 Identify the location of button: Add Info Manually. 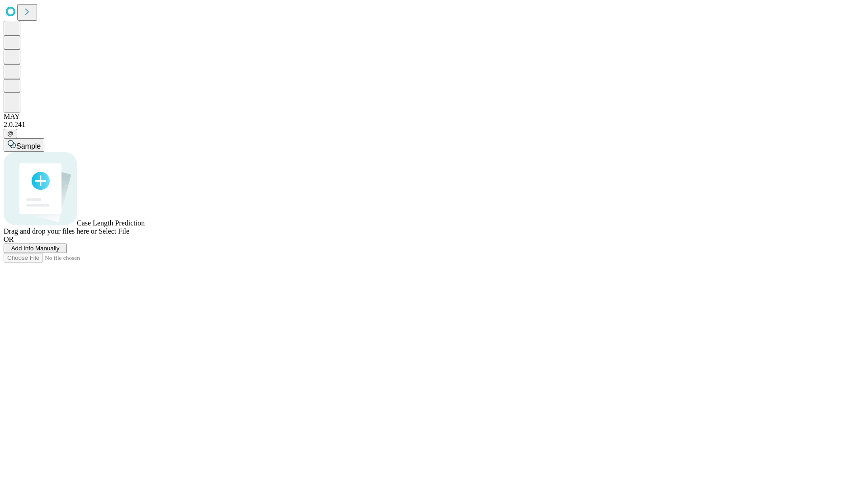
(36, 248).